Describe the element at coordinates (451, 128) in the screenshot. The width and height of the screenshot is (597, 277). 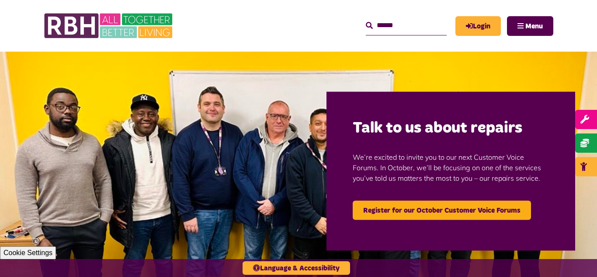
I see `h2: Talk to us about repairs` at that location.